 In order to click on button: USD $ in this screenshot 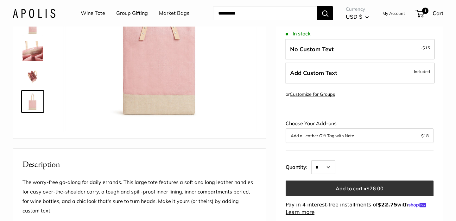, I will do `click(357, 17)`.